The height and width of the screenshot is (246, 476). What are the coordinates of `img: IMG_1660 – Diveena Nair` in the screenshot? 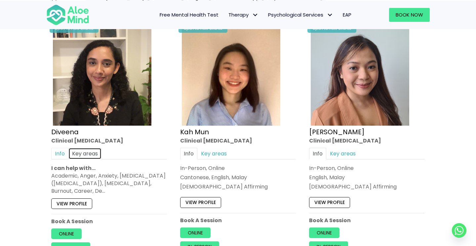 It's located at (102, 76).